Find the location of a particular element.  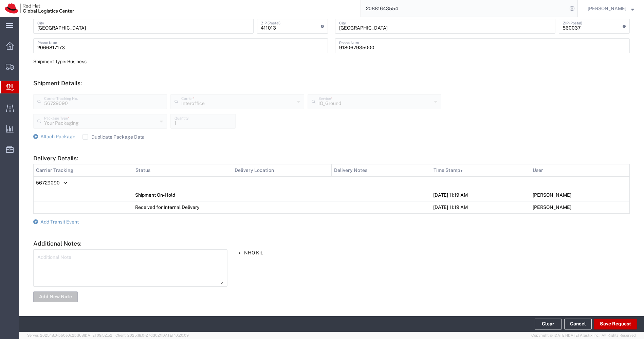

span: Server: 2025.18.0-bb0e0c2bd68 is located at coordinates (70, 335).